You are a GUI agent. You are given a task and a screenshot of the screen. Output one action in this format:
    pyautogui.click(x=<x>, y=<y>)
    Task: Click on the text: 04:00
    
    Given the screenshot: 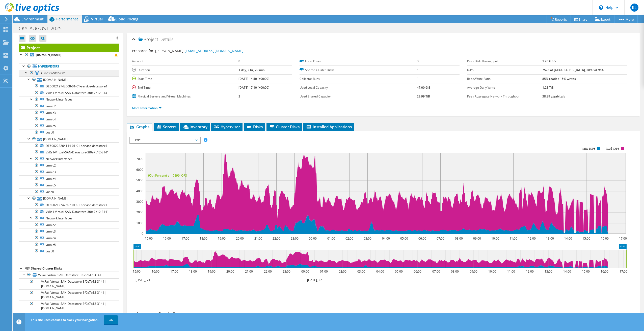 What is the action you would take?
    pyautogui.click(x=380, y=272)
    